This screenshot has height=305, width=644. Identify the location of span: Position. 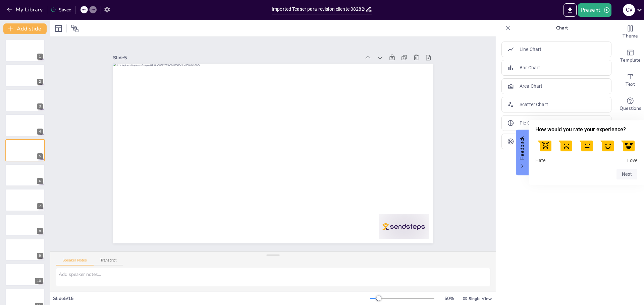
(75, 29).